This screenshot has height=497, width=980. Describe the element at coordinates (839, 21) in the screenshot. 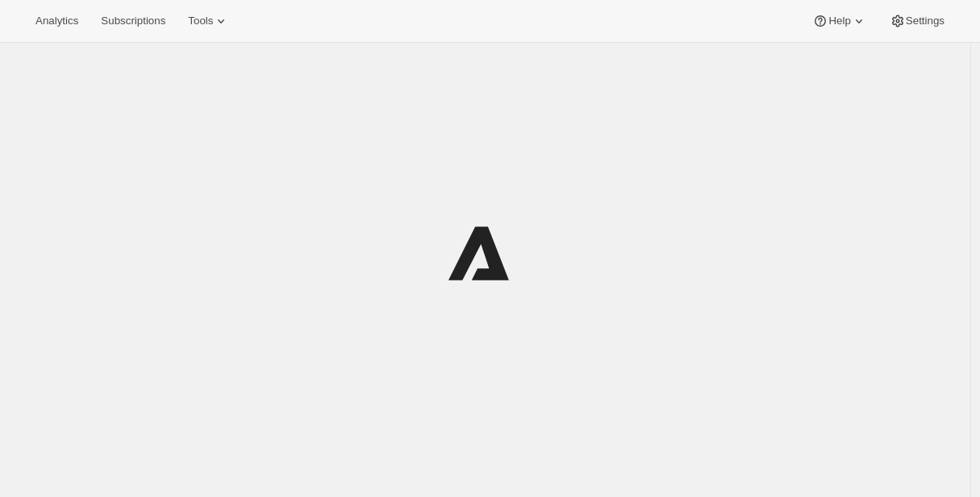

I see `span: Help` at that location.